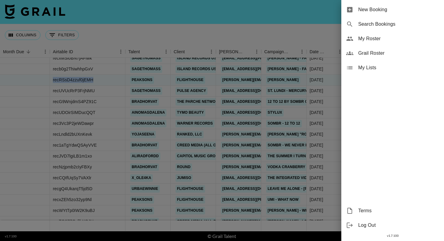 This screenshot has width=444, height=241. What do you see at coordinates (399, 10) in the screenshot?
I see `span: New Booking` at bounding box center [399, 10].